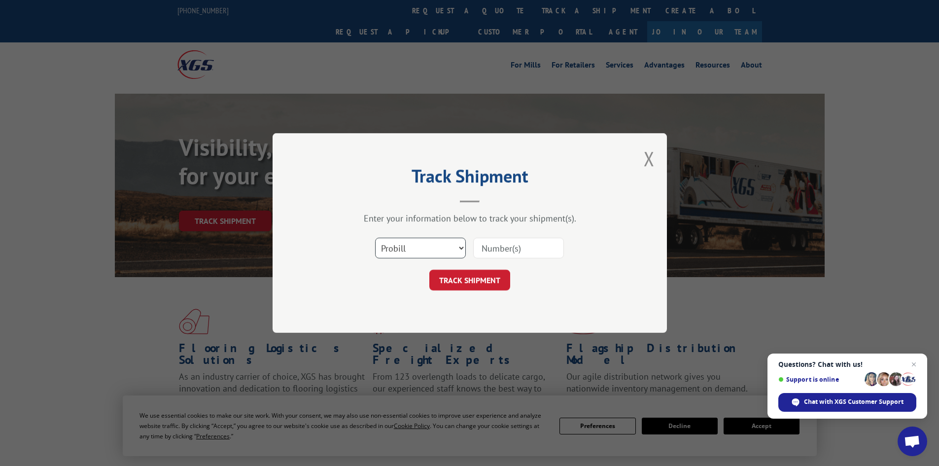  What do you see at coordinates (854, 402) in the screenshot?
I see `span: Chat with XGS Customer Support` at bounding box center [854, 402].